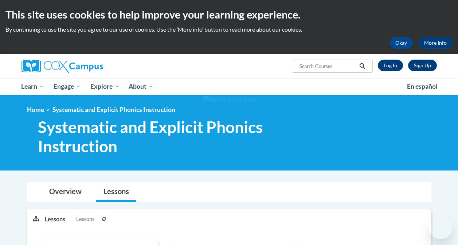 The image size is (458, 245). I want to click on a: Engage, so click(67, 87).